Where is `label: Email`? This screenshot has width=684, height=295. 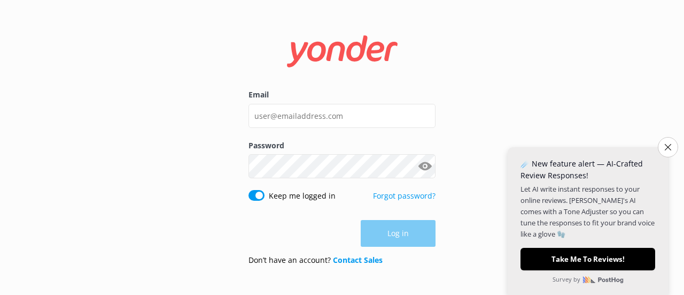
label: Email is located at coordinates (342, 95).